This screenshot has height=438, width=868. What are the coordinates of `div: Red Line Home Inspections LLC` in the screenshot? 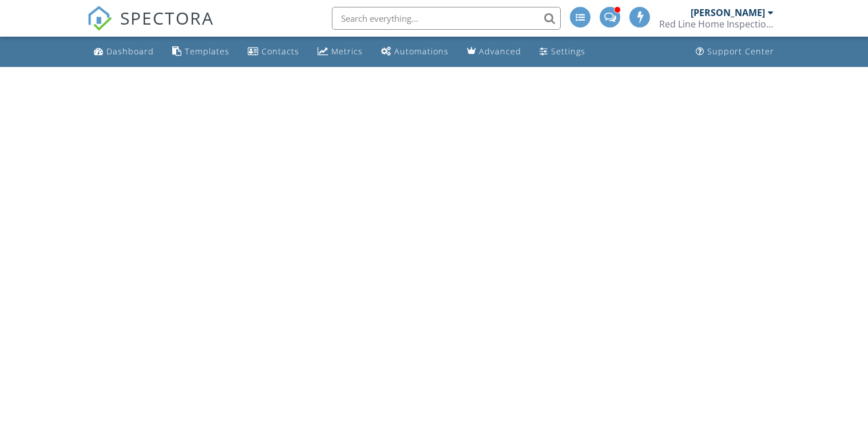 It's located at (716, 24).